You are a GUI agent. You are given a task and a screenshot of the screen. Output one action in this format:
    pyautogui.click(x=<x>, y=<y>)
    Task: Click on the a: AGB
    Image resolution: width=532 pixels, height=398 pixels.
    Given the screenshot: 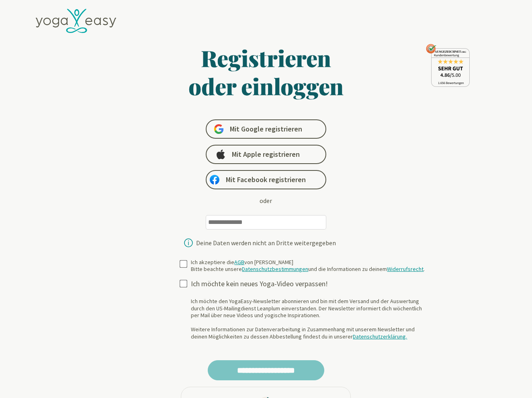 What is the action you would take?
    pyautogui.click(x=239, y=262)
    